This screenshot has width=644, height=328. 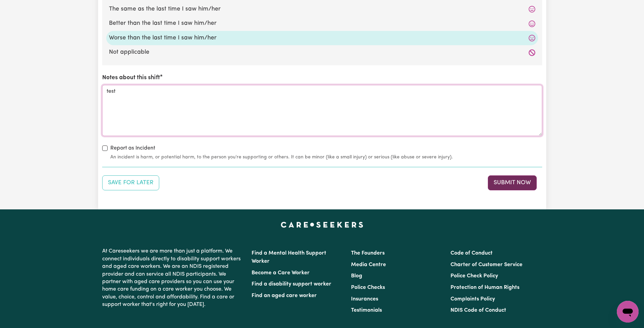 What do you see at coordinates (281, 273) in the screenshot?
I see `a: Become a Care Worker` at bounding box center [281, 273].